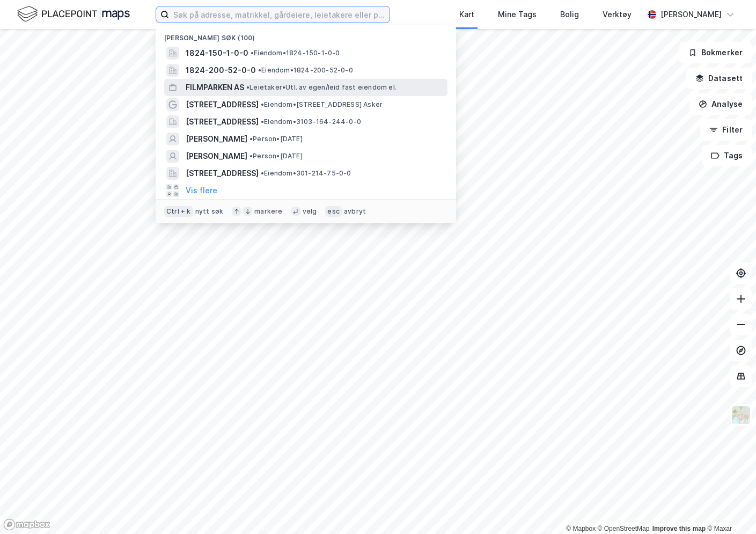  Describe the element at coordinates (310, 122) in the screenshot. I see `span: Eiendom • 3103-164-244-0-0` at that location.